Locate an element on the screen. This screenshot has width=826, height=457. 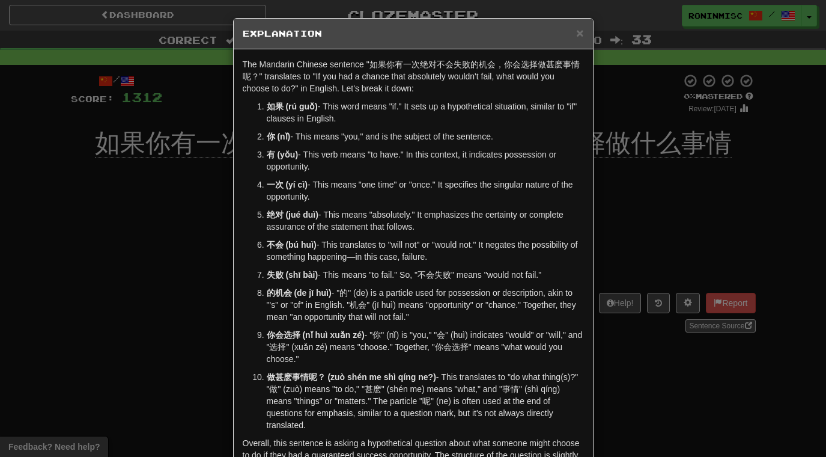
p: - This translates to "do what thing(s)?" "做" (zuò) means "to do," "甚麽" (shén me) means "what," an... is located at coordinates (426, 401).